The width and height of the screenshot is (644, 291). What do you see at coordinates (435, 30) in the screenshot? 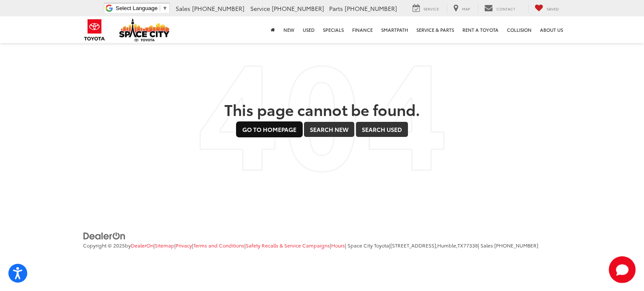
I see `a: Service & Parts` at bounding box center [435, 30].